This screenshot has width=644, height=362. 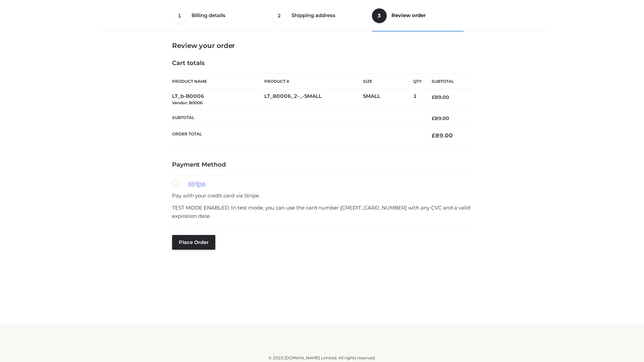 What do you see at coordinates (322, 63) in the screenshot?
I see `h4: Cart totals` at bounding box center [322, 63].